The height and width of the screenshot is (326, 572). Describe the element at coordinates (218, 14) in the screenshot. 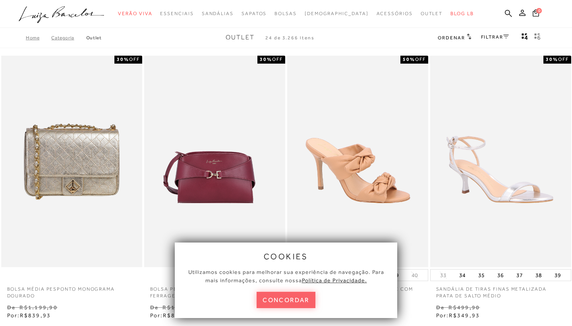

I see `span: Sandálias` at that location.